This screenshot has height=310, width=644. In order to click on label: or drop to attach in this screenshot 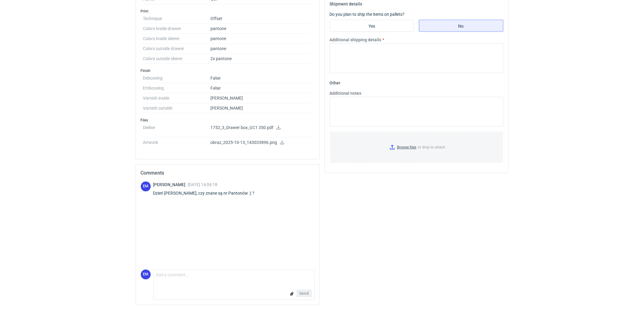, I will do `click(417, 147)`.